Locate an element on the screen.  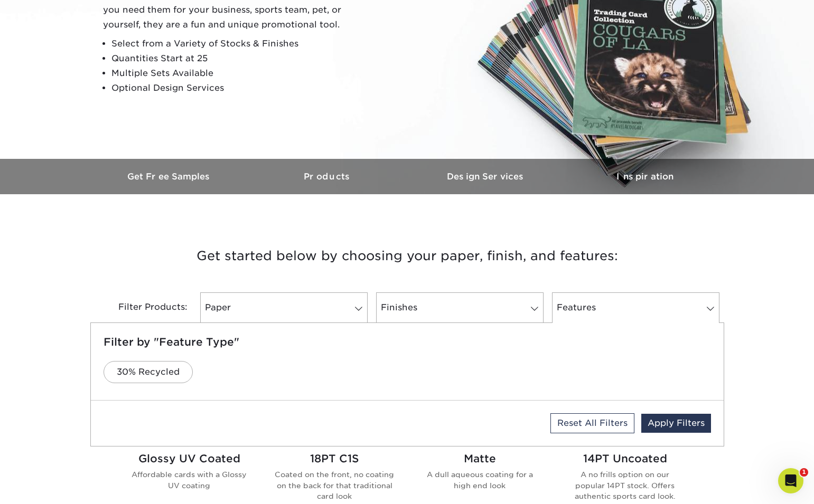
h3: Get Free Samples is located at coordinates (170, 176).